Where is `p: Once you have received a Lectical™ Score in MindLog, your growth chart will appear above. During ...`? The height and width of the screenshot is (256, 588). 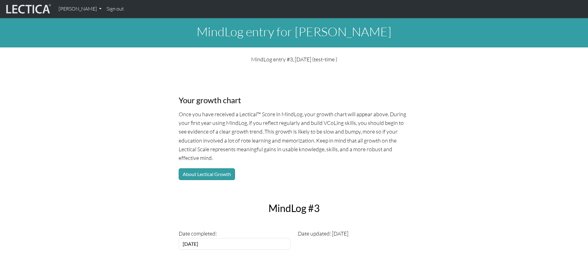 p: Once you have received a Lectical™ Score in MindLog, your growth chart will appear above. During ... is located at coordinates (294, 136).